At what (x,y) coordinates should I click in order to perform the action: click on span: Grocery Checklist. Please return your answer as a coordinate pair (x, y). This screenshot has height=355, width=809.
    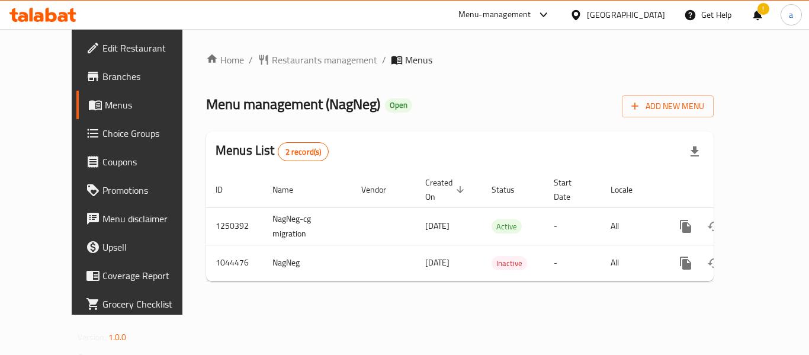
    Looking at the image, I should click on (150, 304).